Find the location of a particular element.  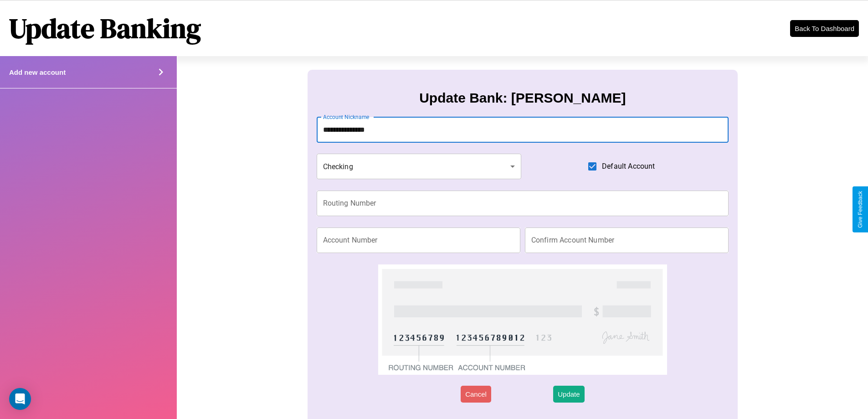

div: Checking is located at coordinates (420, 167).